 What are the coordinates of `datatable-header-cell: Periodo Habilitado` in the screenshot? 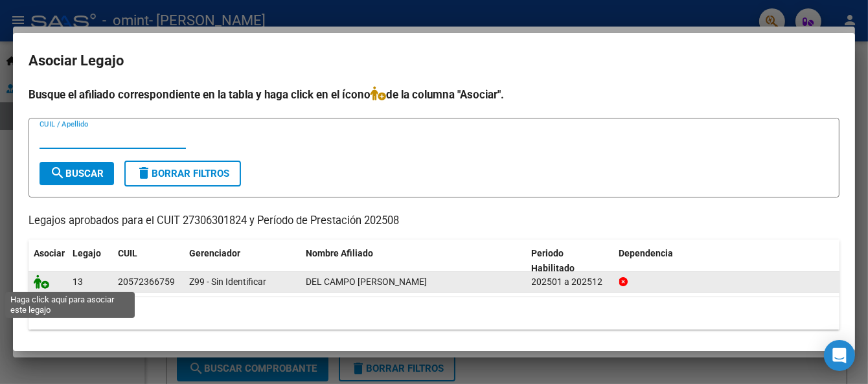 It's located at (570, 261).